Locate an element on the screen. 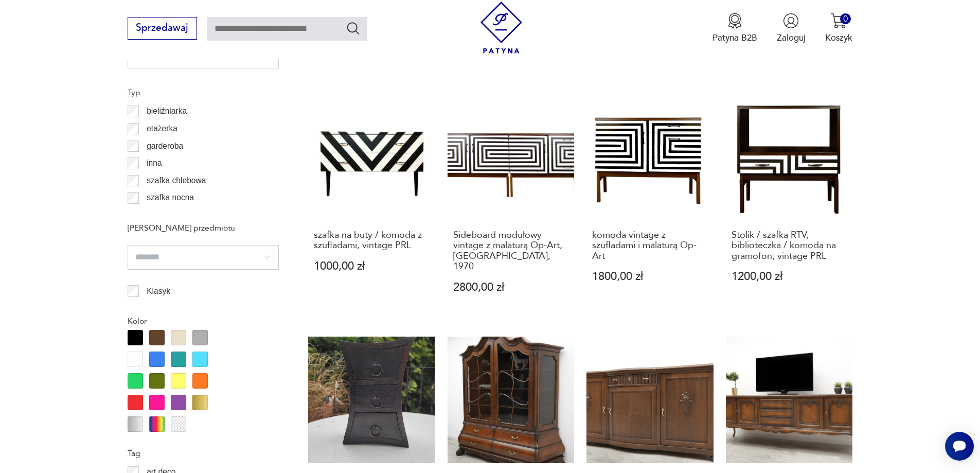 The height and width of the screenshot is (473, 980). p: Kolor is located at coordinates (203, 321).